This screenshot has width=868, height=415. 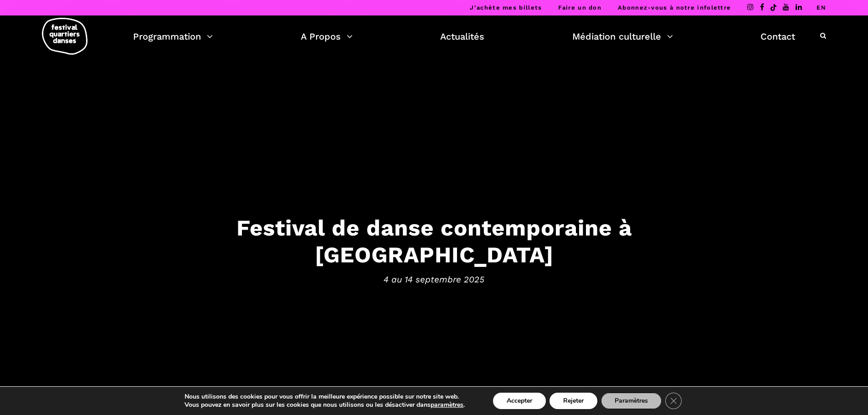 I want to click on button: Paramètres, so click(x=631, y=401).